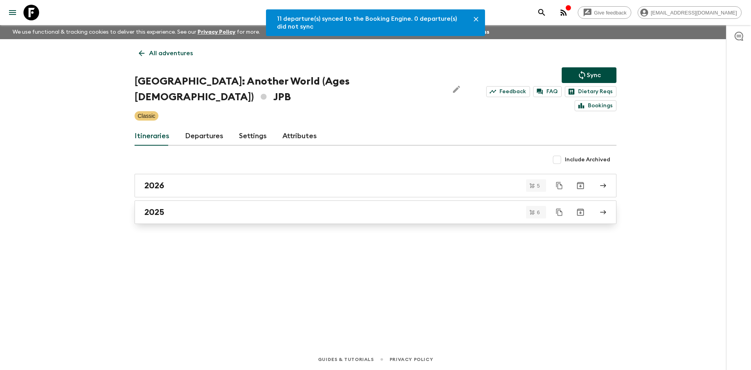 This screenshot has height=370, width=751. I want to click on a: Attributes, so click(300, 136).